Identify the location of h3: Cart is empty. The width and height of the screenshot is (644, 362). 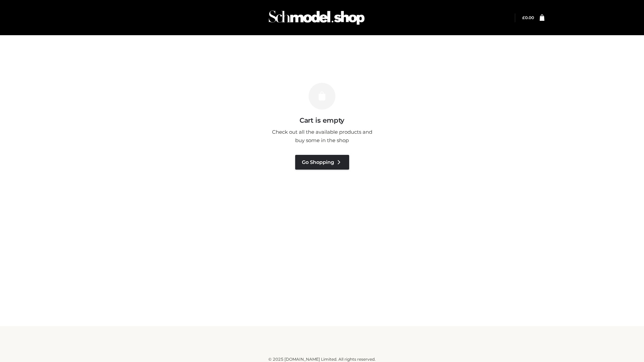
(322, 120).